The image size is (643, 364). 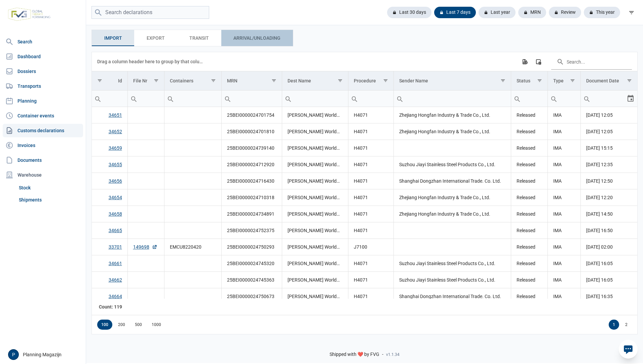 What do you see at coordinates (503, 80) in the screenshot?
I see `span: Show filter options for column 'Sender Name'` at bounding box center [503, 80].